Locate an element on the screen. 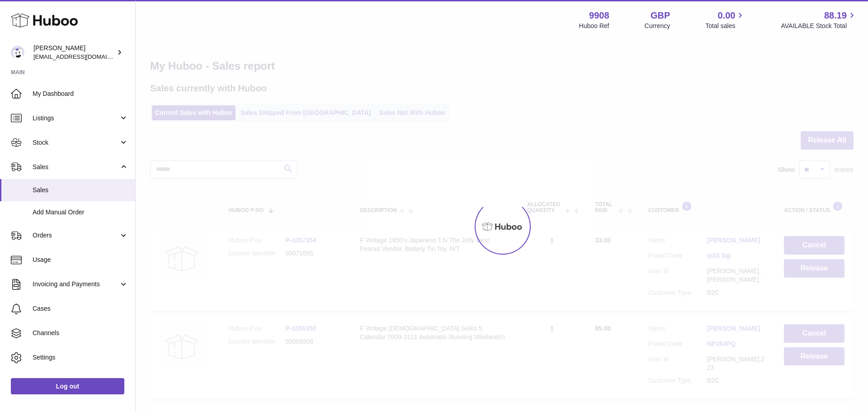  span: Listings is located at coordinates (75, 118).